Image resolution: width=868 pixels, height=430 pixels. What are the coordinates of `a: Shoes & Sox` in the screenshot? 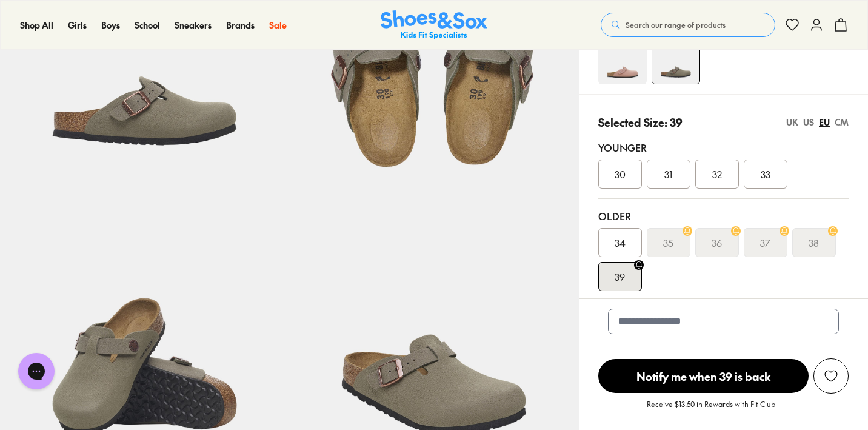 It's located at (434, 25).